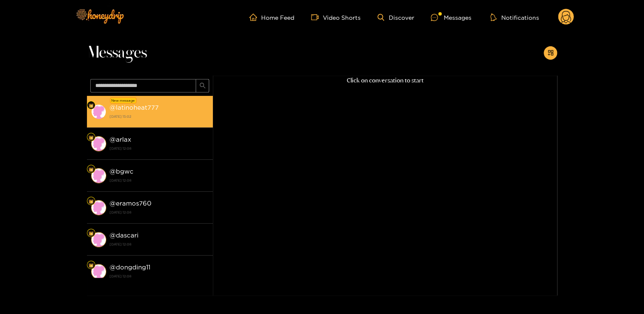 The image size is (644, 314). What do you see at coordinates (202, 86) in the screenshot?
I see `span: search` at bounding box center [202, 86].